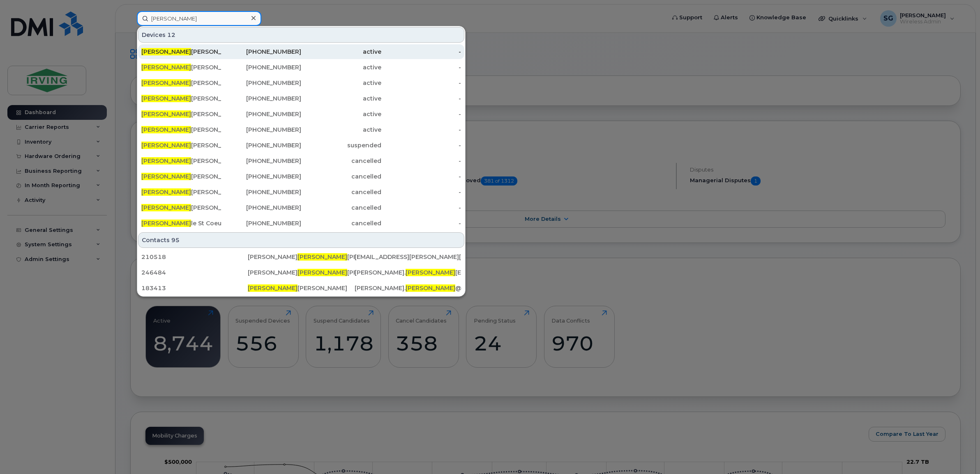 The image size is (980, 474). I want to click on div: 210518, so click(195, 257).